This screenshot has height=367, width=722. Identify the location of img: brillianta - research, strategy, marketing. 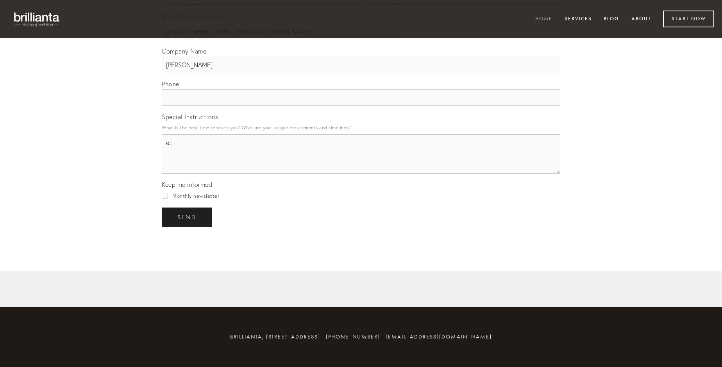
(37, 19).